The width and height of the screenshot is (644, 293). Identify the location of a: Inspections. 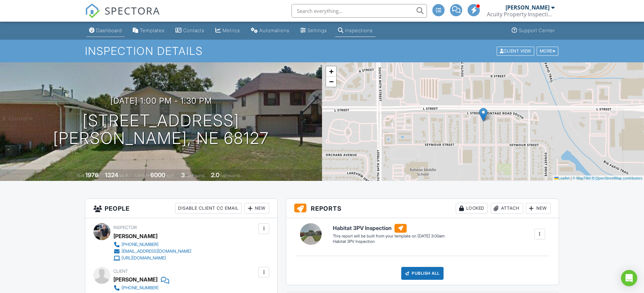
(355, 30).